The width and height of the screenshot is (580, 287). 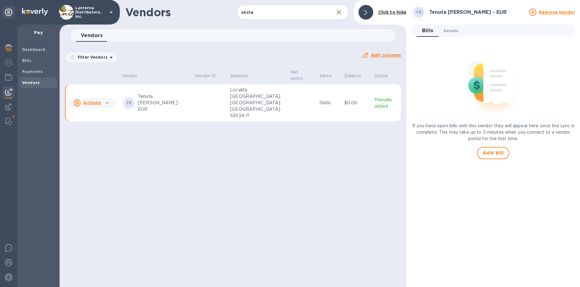 What do you see at coordinates (325, 76) in the screenshot?
I see `p: Inbox` at bounding box center [325, 76].